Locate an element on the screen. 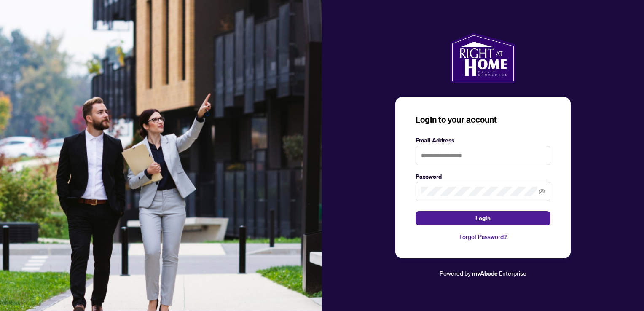 The width and height of the screenshot is (644, 311). label: Email Address is located at coordinates (483, 140).